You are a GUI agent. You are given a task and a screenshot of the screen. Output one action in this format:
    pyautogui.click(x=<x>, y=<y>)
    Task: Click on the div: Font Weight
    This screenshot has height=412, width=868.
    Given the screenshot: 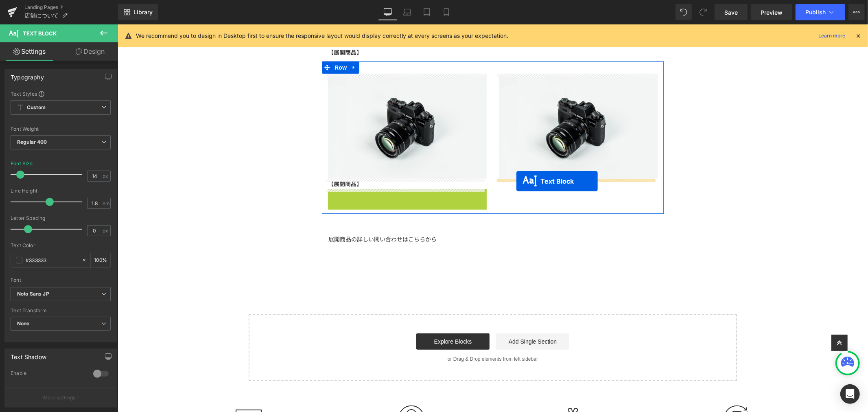 What is the action you would take?
    pyautogui.click(x=61, y=129)
    